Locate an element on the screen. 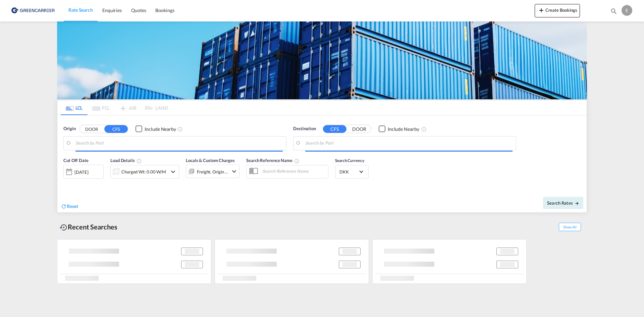 The width and height of the screenshot is (644, 317). md-tab-item: LCL is located at coordinates (74, 108).